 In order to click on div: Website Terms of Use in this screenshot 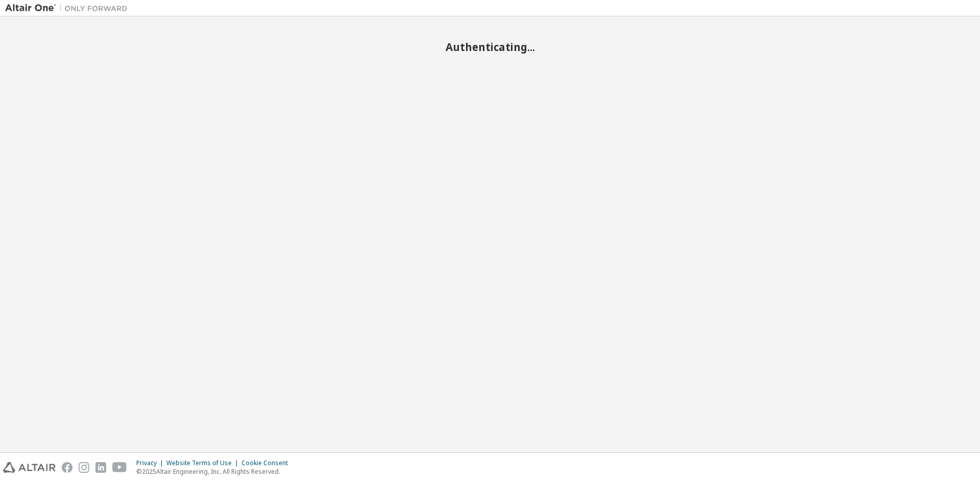, I will do `click(204, 463)`.